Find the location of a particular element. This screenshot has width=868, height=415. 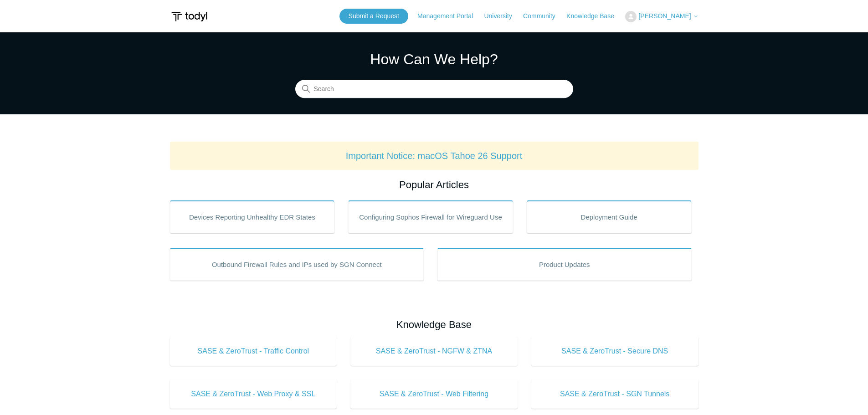

a: Submit a Request is located at coordinates (373, 16).